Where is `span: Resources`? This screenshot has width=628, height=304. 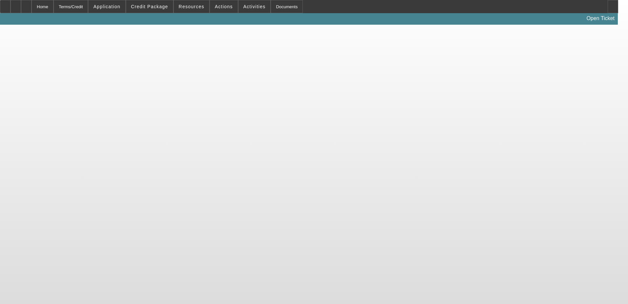
span: Resources is located at coordinates (192, 7).